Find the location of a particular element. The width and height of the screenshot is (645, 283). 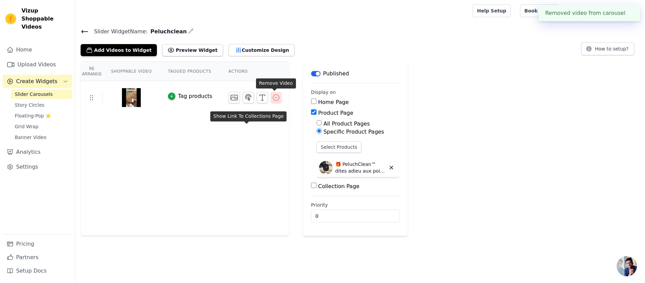

span: Slider Carousels is located at coordinates (34, 94).